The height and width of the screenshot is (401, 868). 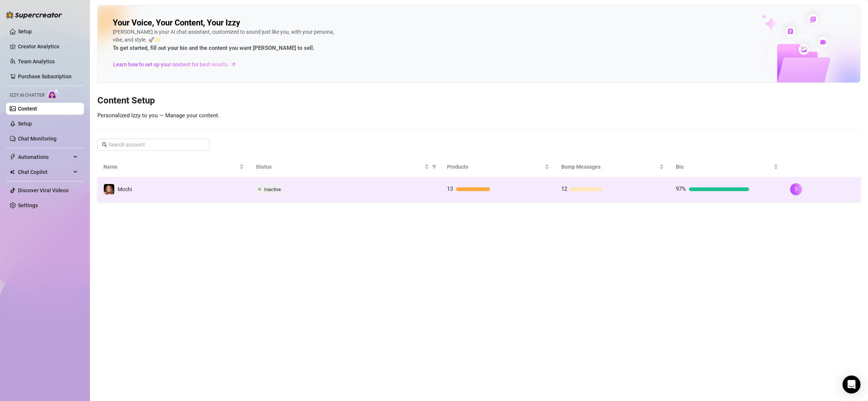 I want to click on span: Bump Messages, so click(x=610, y=167).